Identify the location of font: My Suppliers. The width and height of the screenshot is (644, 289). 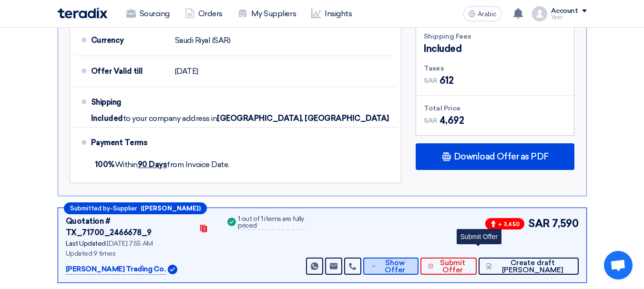
(274, 13).